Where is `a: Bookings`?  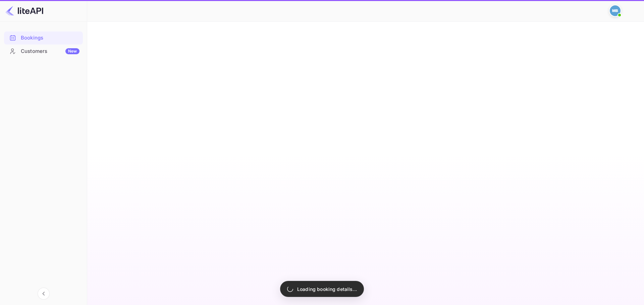 a: Bookings is located at coordinates (43, 37).